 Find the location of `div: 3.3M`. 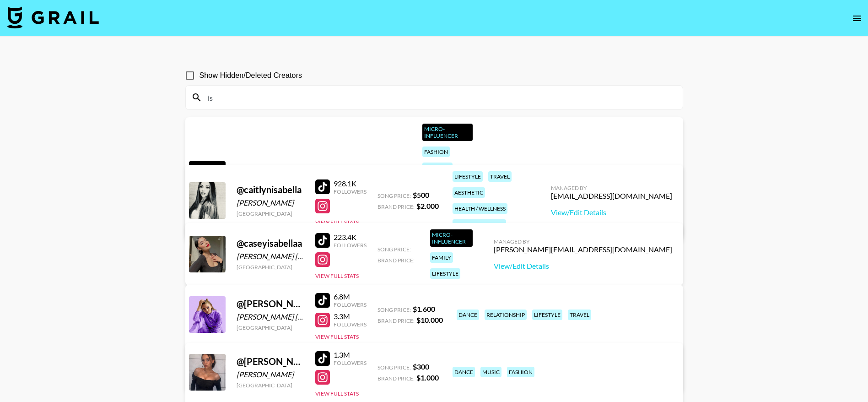

div: 3.3M is located at coordinates (350, 316).